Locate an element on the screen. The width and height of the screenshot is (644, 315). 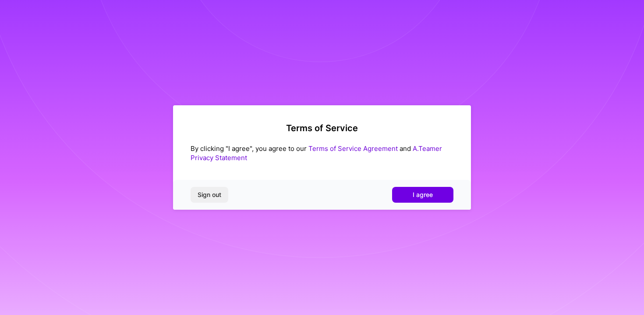
div: By clicking "I agree", you agree to our and is located at coordinates (322, 153).